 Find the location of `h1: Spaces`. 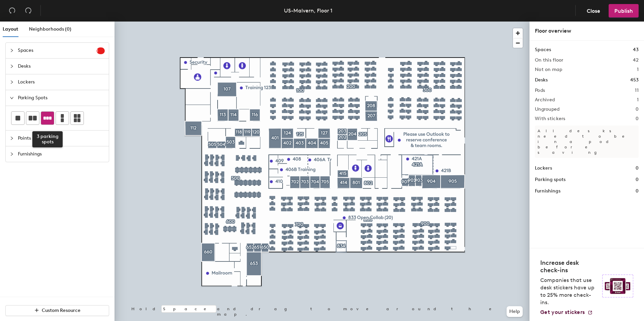

h1: Spaces is located at coordinates (543, 50).